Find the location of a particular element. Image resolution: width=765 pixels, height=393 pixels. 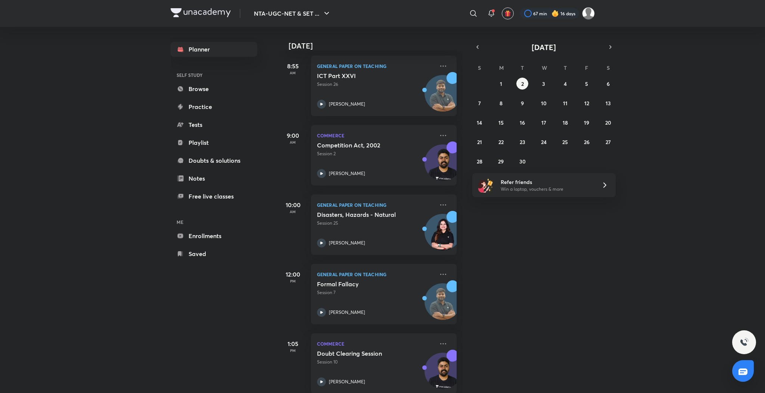

h5: Competition Act, 2002 is located at coordinates (363, 145).